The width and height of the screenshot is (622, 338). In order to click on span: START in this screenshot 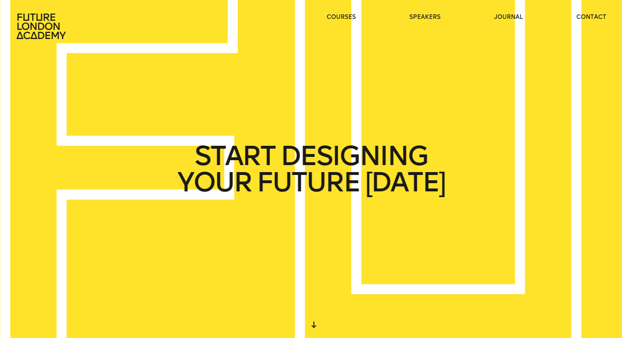, I will do `click(235, 156)`.